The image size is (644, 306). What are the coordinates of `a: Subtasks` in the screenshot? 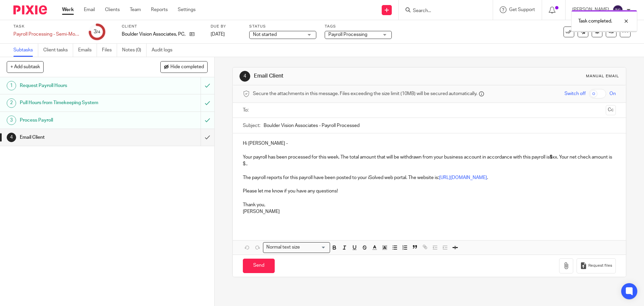 It's located at (26, 50).